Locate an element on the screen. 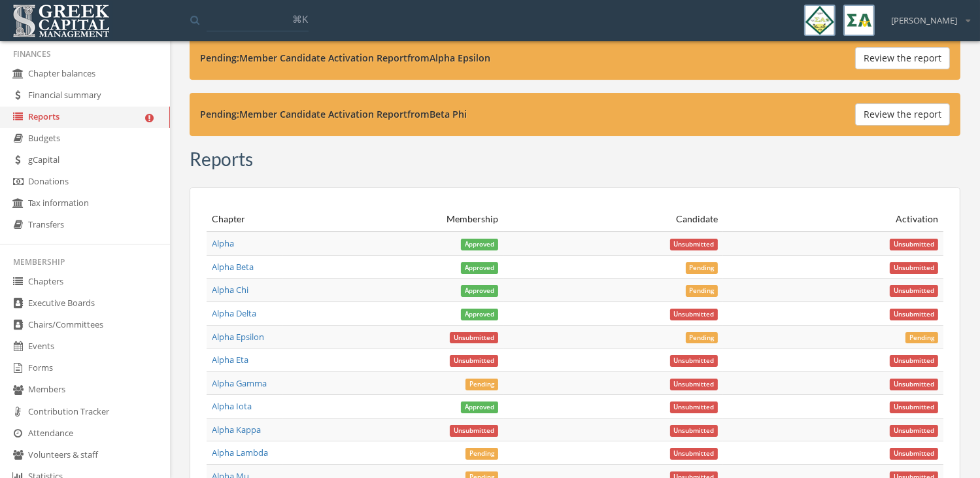 Image resolution: width=980 pixels, height=478 pixels. div: Chapter is located at coordinates (244, 219).